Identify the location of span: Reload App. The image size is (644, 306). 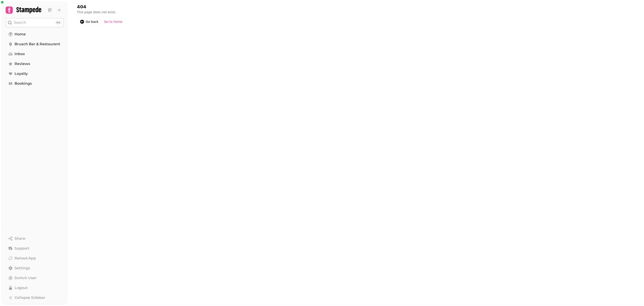
(25, 258).